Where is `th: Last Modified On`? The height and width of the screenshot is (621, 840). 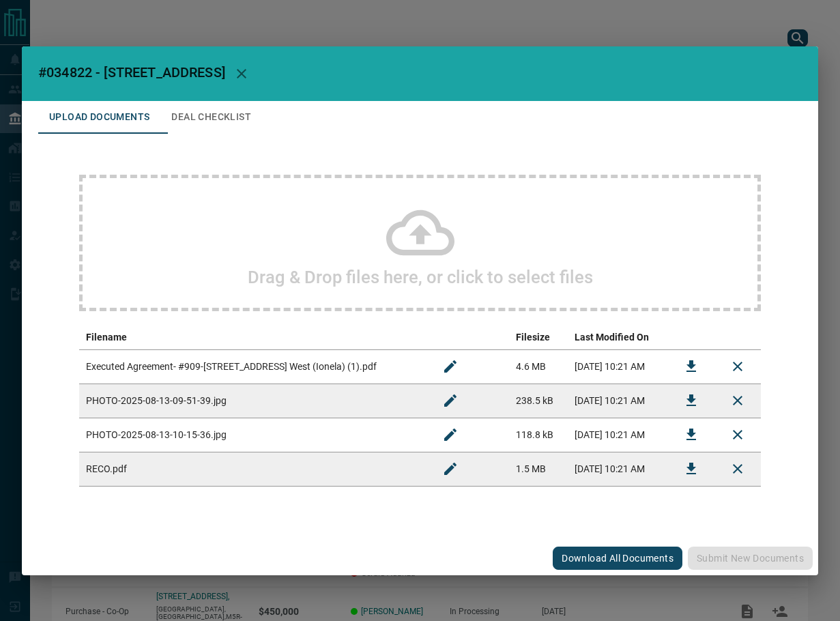
th: Last Modified On is located at coordinates (618, 337).